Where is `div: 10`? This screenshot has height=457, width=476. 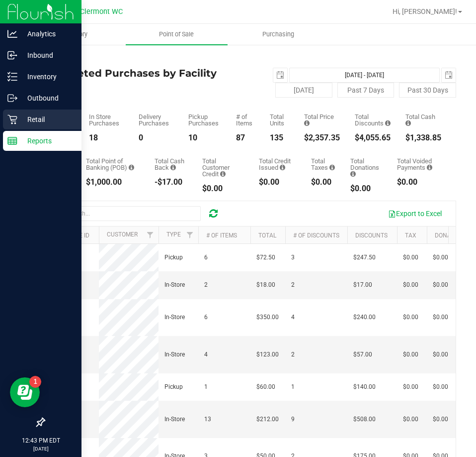
div: 10 is located at coordinates (205, 138).